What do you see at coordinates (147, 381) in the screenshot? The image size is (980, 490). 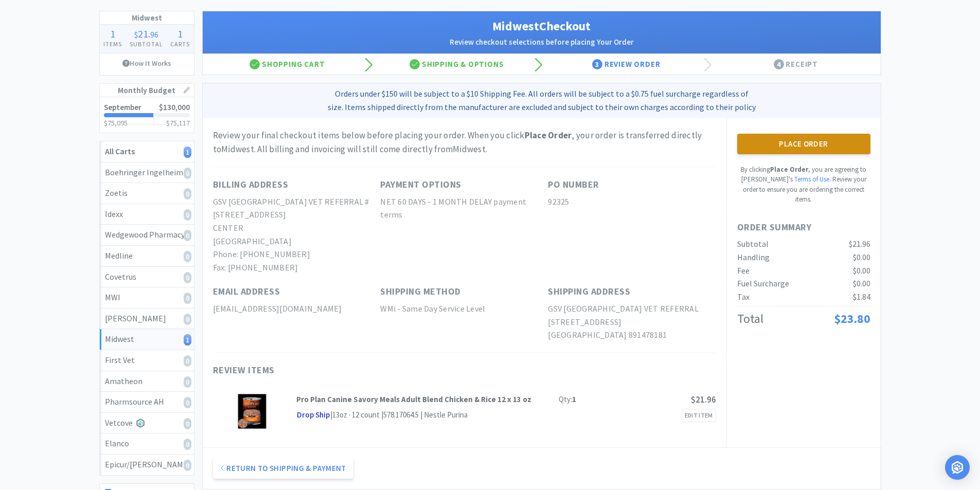 I see `div: Amatheon` at bounding box center [147, 381].